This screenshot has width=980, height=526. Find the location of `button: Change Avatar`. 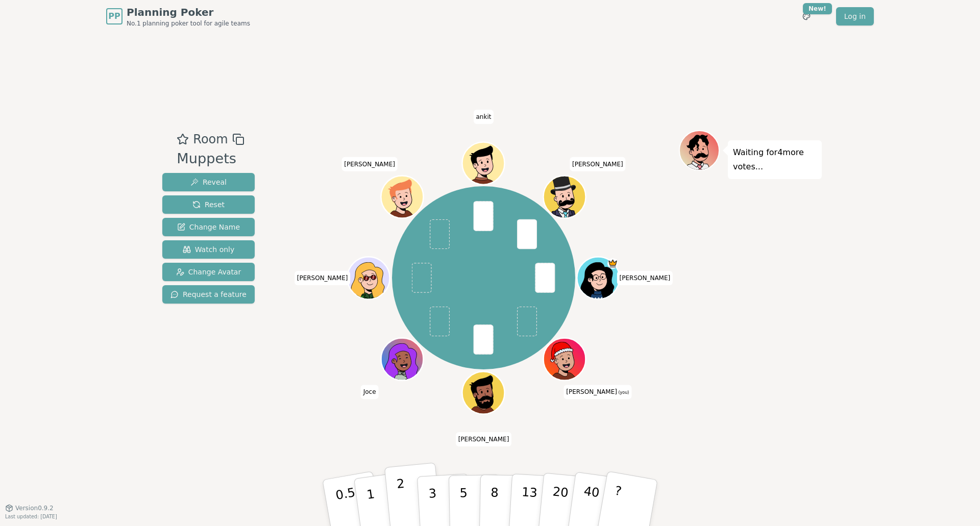

button: Change Avatar is located at coordinates (208, 272).